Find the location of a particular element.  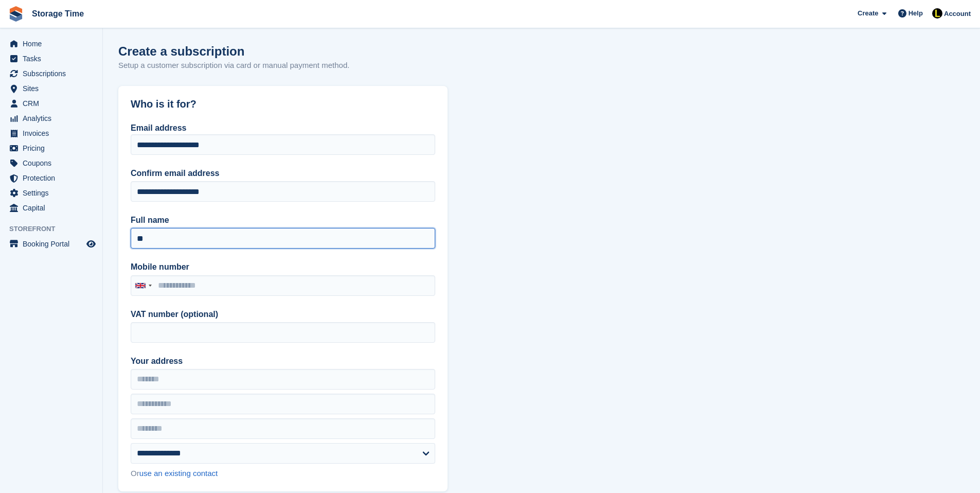

p: Setup a customer subscription via card or manual payment method. is located at coordinates (233, 65).